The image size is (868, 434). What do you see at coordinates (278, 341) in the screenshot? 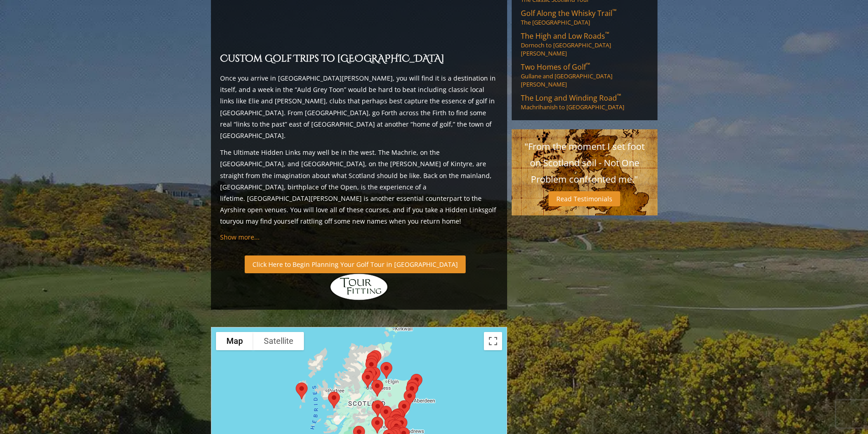
I see `button: Show satellite imagery` at bounding box center [278, 341].